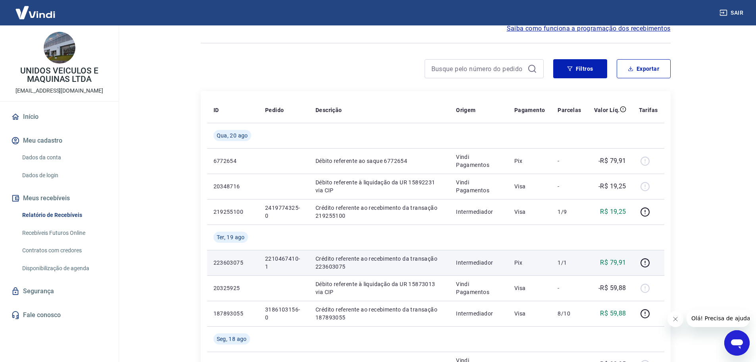 The width and height of the screenshot is (756, 362). What do you see at coordinates (613, 212) in the screenshot?
I see `p: R$ 19,25` at bounding box center [613, 212].